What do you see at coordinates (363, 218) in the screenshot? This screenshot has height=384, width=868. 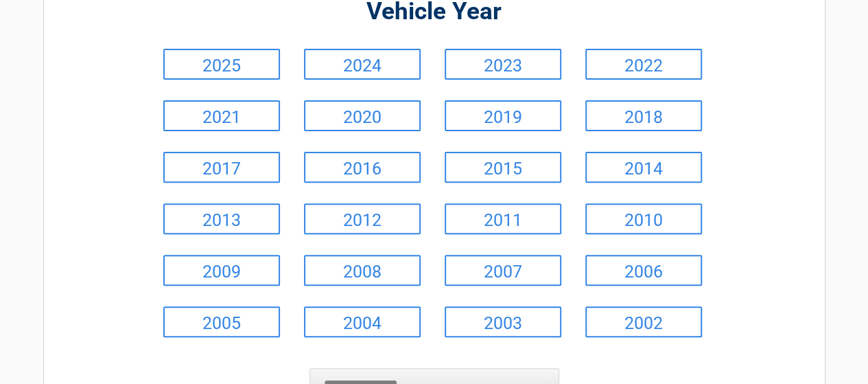 I see `a: 2012` at bounding box center [363, 218].